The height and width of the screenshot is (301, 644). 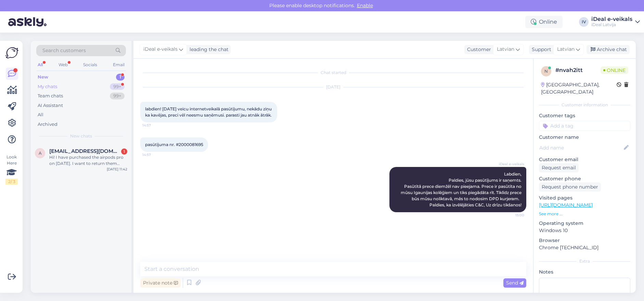 What do you see at coordinates (50, 106) in the screenshot?
I see `div: AI Assistant` at bounding box center [50, 106].